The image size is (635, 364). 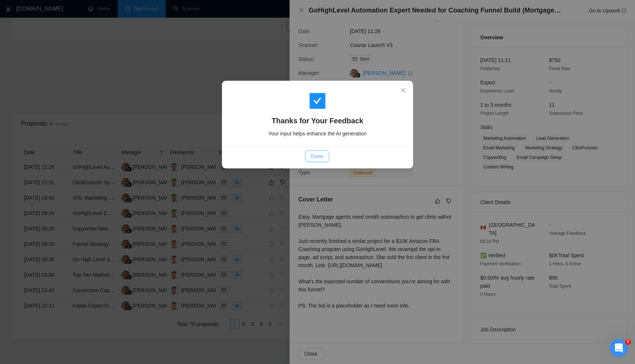 I want to click on span: Done, so click(x=317, y=157).